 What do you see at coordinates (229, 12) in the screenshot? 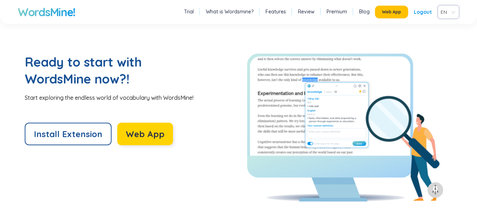
I see `a: What is Wordsmine?` at bounding box center [229, 12].